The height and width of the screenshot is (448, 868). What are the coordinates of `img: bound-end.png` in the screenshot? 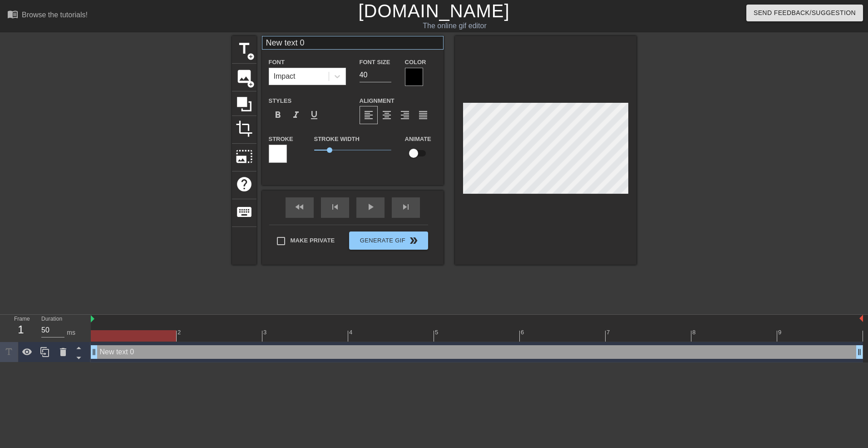 It's located at (862, 318).